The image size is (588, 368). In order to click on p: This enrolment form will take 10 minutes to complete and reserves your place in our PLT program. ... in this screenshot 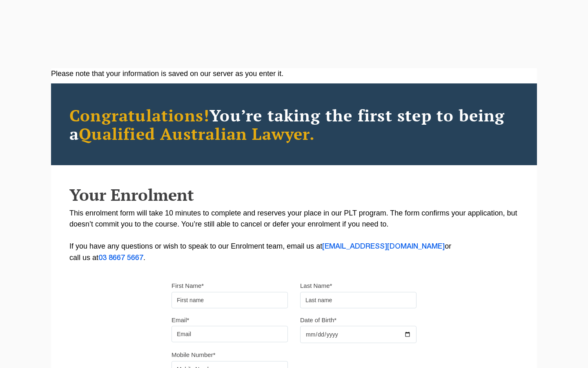, I will do `click(294, 235)`.